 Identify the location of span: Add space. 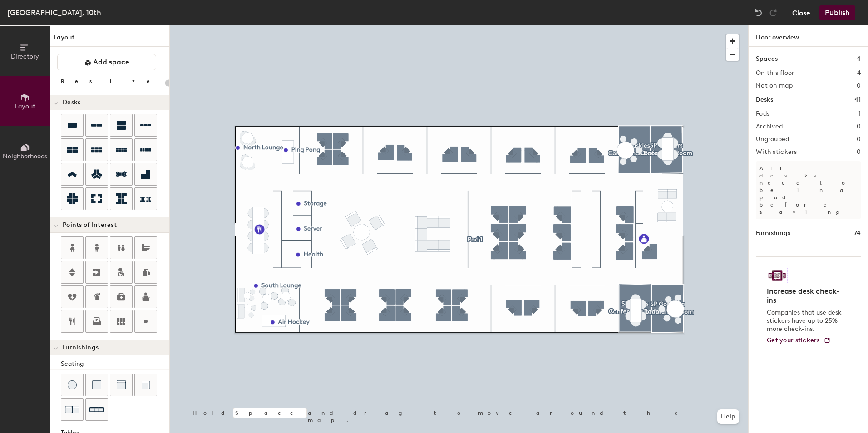
(111, 62).